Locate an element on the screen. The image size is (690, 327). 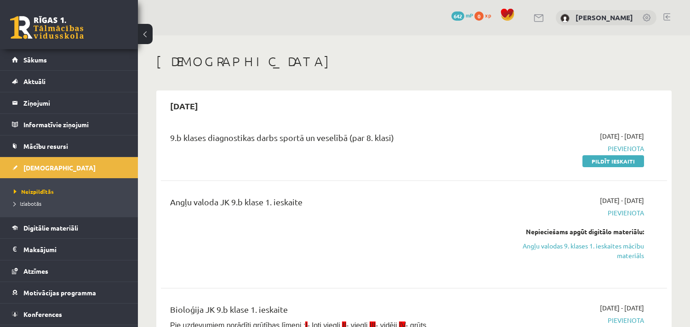
a: Digitālie materiāli is located at coordinates (69, 228).